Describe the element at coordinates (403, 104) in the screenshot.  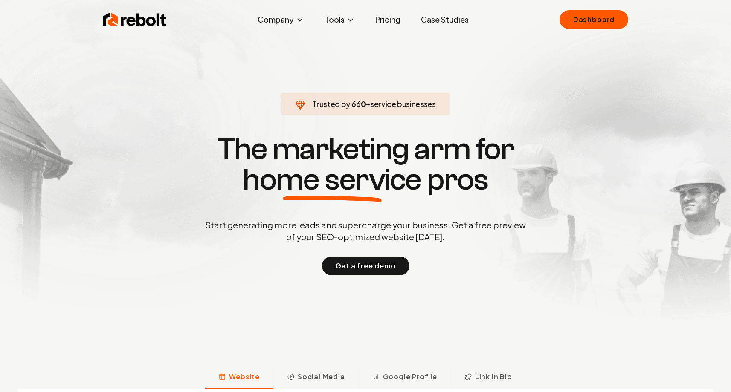
I see `span: service businesses` at that location.